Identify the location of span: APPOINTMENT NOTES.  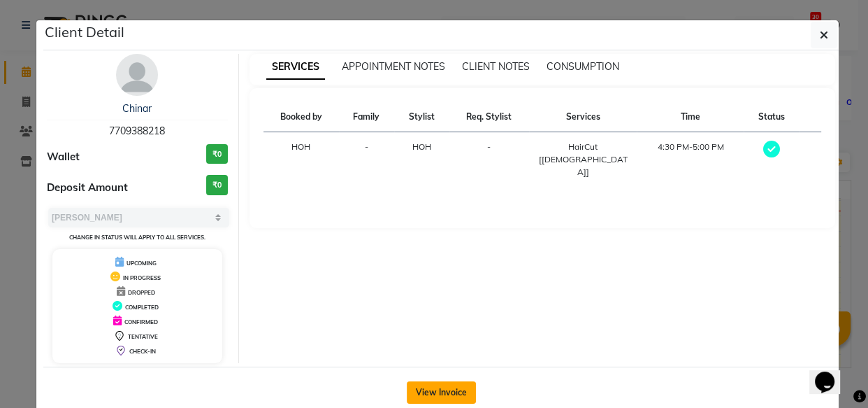
(393, 66).